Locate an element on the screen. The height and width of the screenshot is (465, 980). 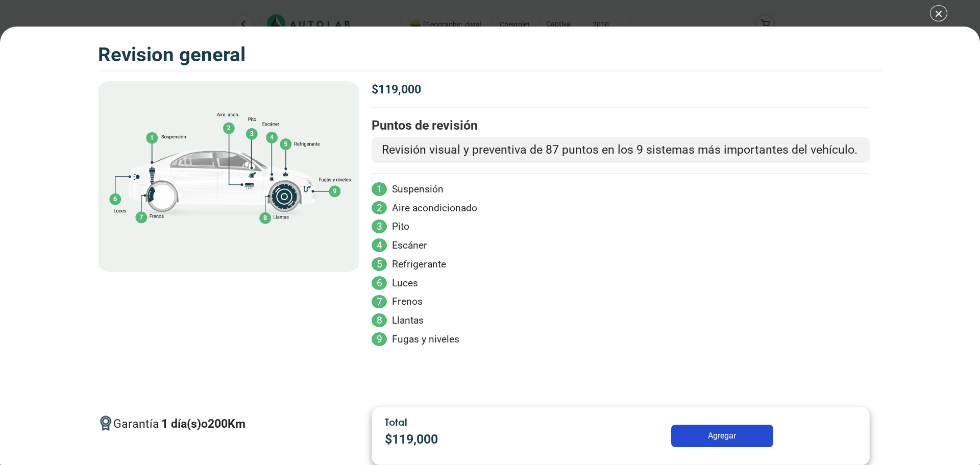
span: Total is located at coordinates (396, 422).